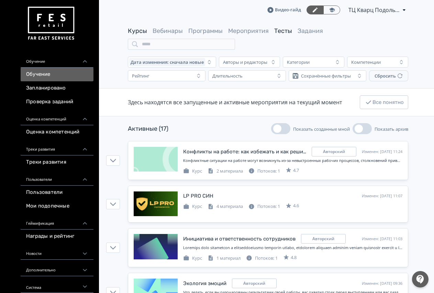  I want to click on a: Программы, so click(205, 31).